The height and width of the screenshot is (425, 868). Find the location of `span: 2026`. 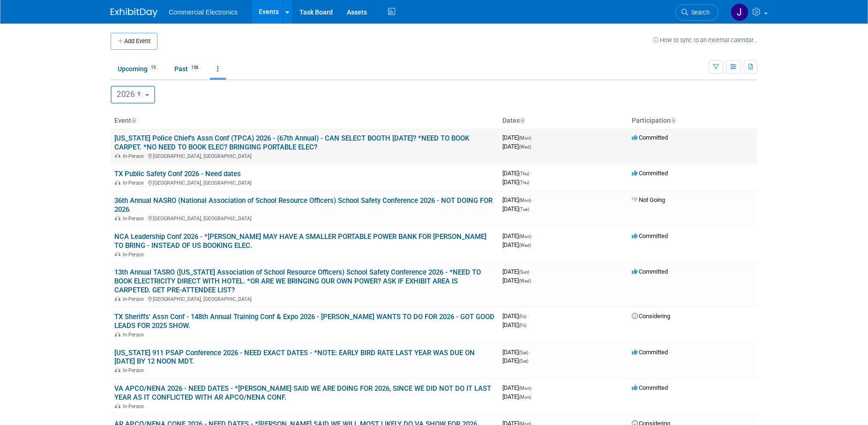

span: 2026 is located at coordinates (130, 94).